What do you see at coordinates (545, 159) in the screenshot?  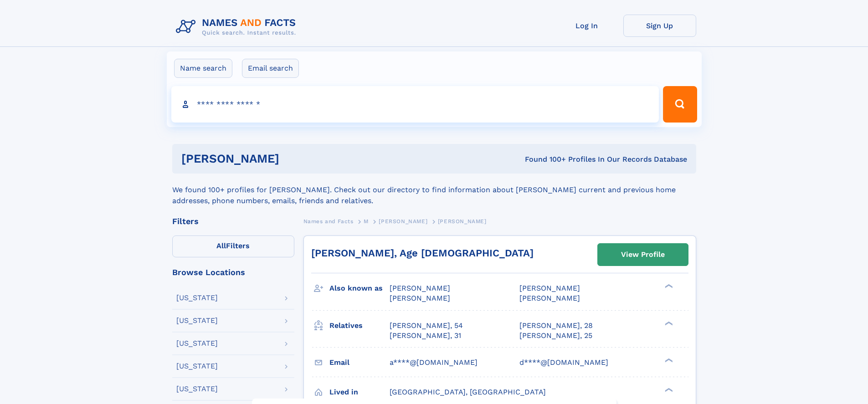 I see `div: Found 100+ Profiles In Our Records Database` at bounding box center [545, 159].